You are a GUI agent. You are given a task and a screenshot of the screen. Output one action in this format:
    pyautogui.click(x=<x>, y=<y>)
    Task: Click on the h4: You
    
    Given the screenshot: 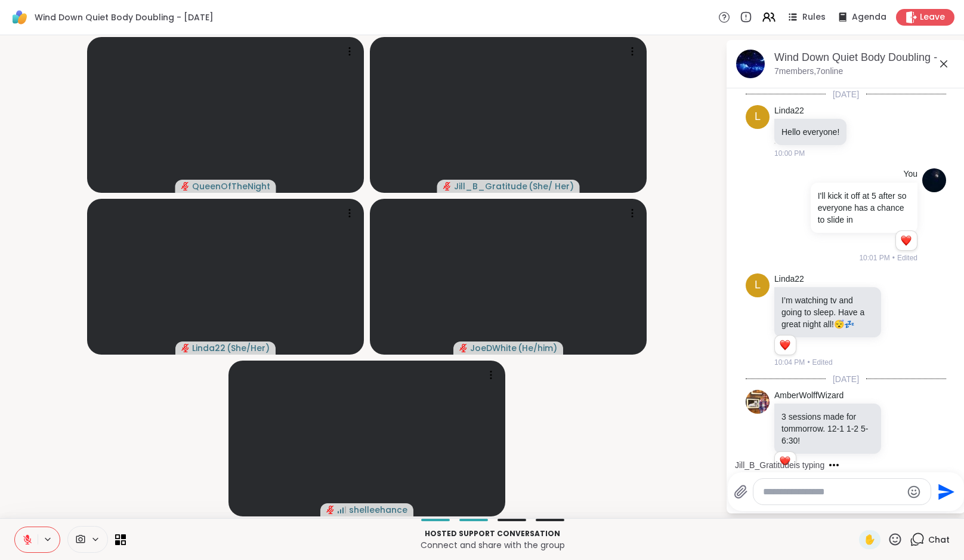 What is the action you would take?
    pyautogui.click(x=911, y=175)
    